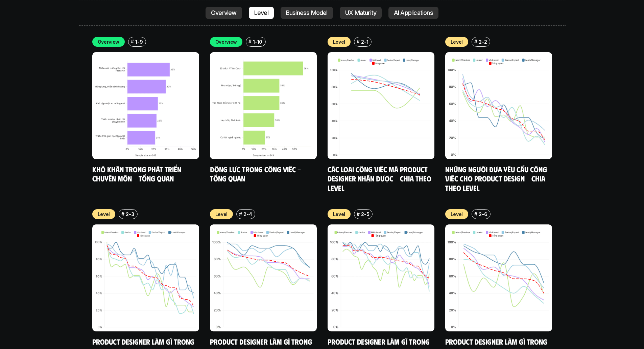  Describe the element at coordinates (139, 42) in the screenshot. I see `p: 1-9` at that location.